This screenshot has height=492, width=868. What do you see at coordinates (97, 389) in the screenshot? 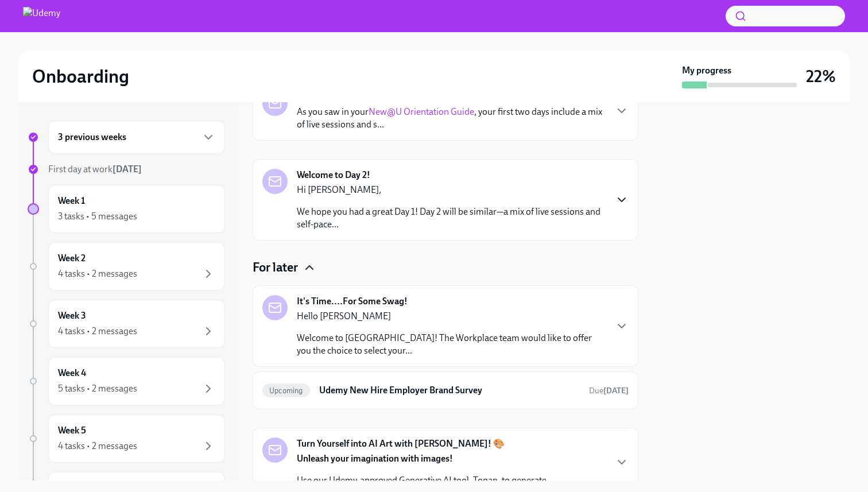
I see `div: 5 tasks • 2 messages` at bounding box center [97, 389].